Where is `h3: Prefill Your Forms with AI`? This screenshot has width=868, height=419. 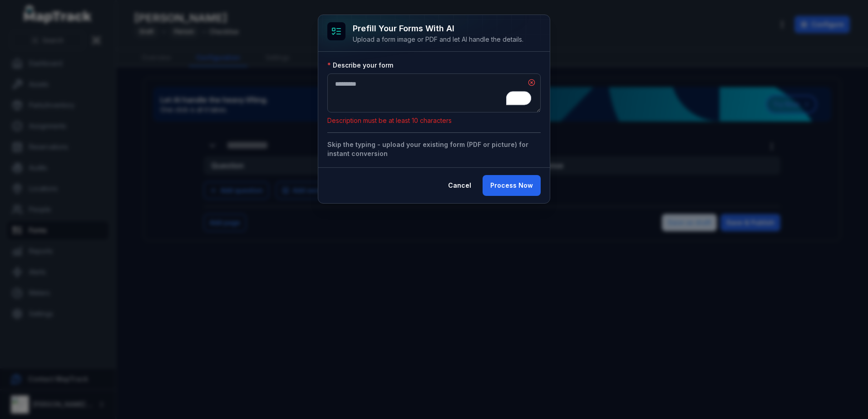 h3: Prefill Your Forms with AI is located at coordinates (438, 28).